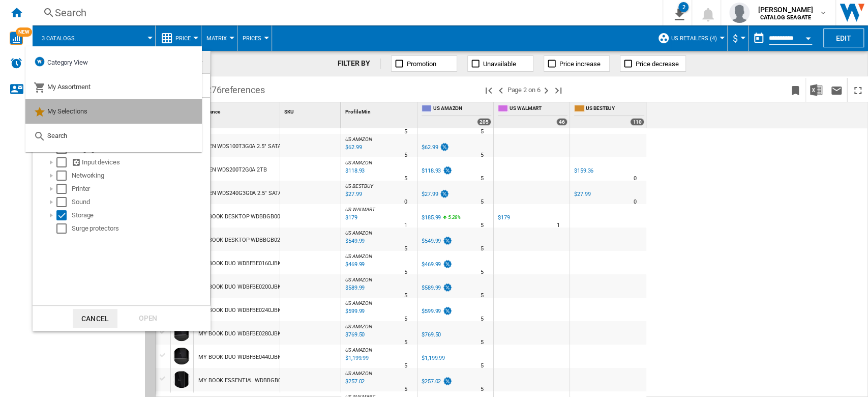 The image size is (868, 397). Describe the element at coordinates (140, 189) in the screenshot. I see `div: Printer` at that location.